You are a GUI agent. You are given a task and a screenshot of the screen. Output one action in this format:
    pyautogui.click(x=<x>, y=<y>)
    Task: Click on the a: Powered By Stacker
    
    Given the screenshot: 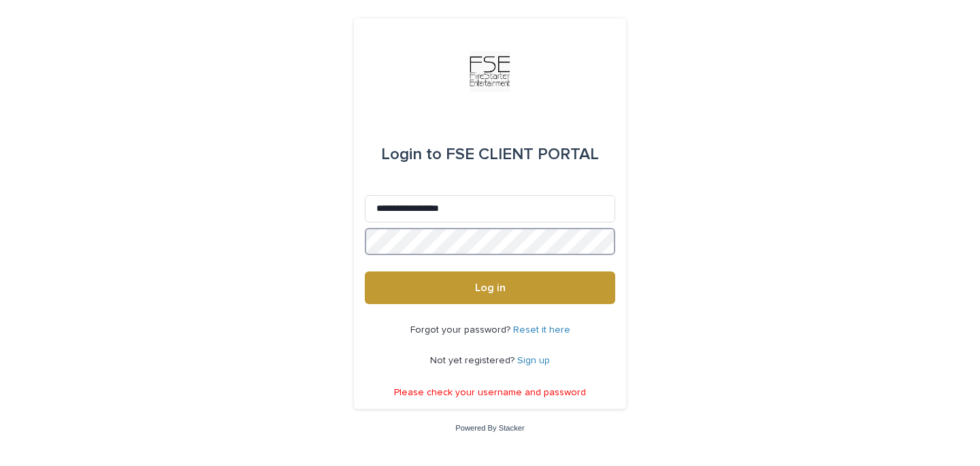 What is the action you would take?
    pyautogui.click(x=490, y=428)
    